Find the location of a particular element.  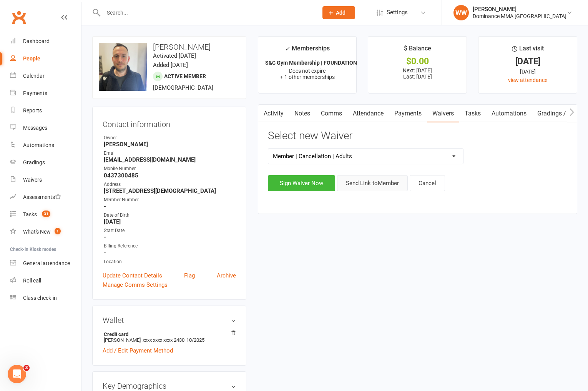

div: Date of Birth is located at coordinates (170, 215).